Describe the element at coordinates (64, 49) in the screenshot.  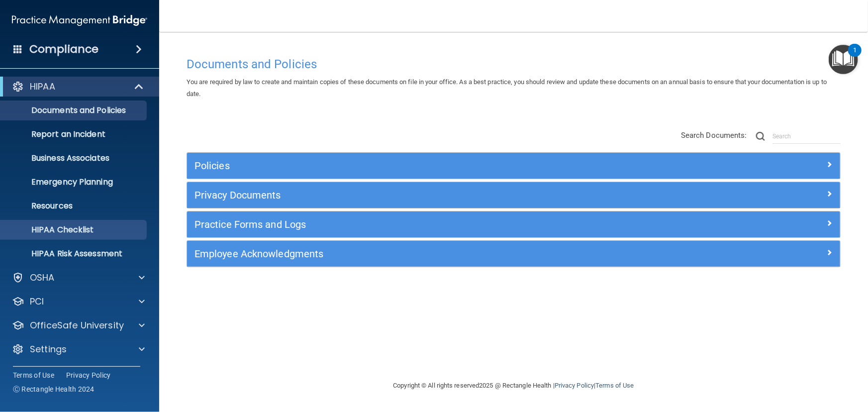
I see `h4: Compliance` at that location.